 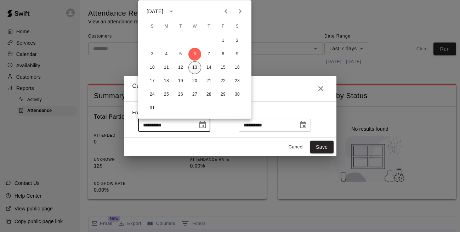 What do you see at coordinates (237, 81) in the screenshot?
I see `button: 23` at bounding box center [237, 81].